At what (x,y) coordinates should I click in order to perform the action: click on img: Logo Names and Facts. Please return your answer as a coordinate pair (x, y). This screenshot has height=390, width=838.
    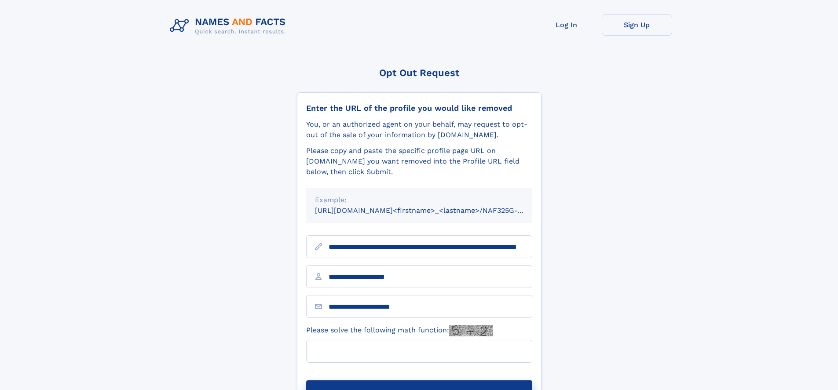
    Looking at the image, I should click on (230, 26).